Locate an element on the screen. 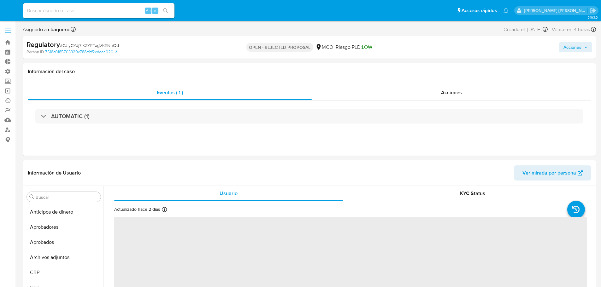 The width and height of the screenshot is (601, 287). input: Buscar is located at coordinates (67, 198).